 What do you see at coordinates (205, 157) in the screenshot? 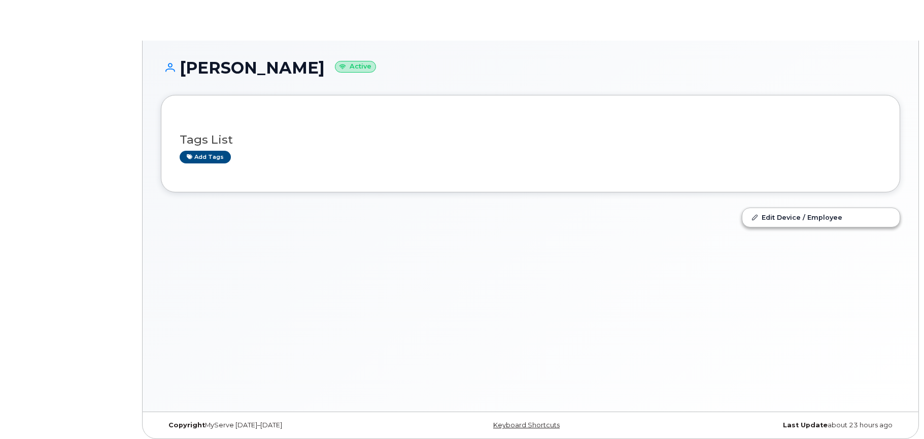
I see `a: Add tags` at bounding box center [205, 157].